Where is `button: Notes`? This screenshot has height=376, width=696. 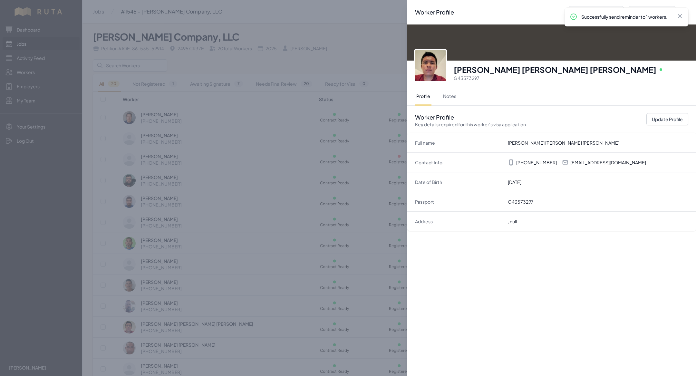 button: Notes is located at coordinates (449, 97).